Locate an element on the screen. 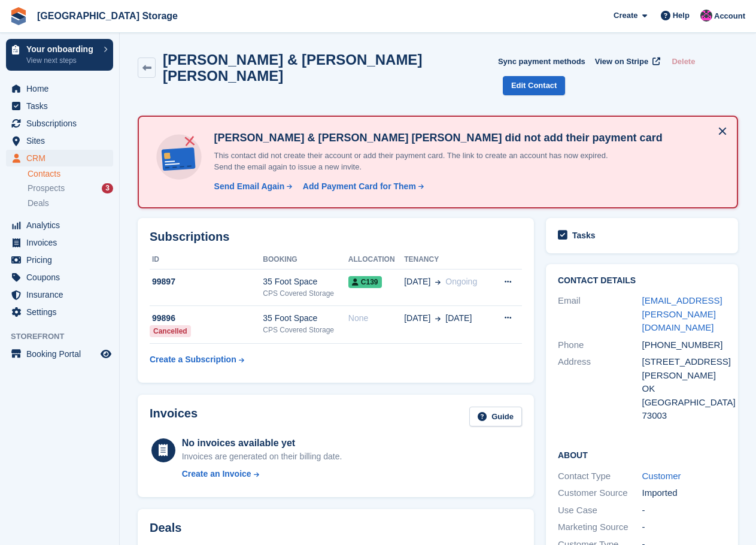 This screenshot has height=545, width=756. a: Deals is located at coordinates (70, 203).